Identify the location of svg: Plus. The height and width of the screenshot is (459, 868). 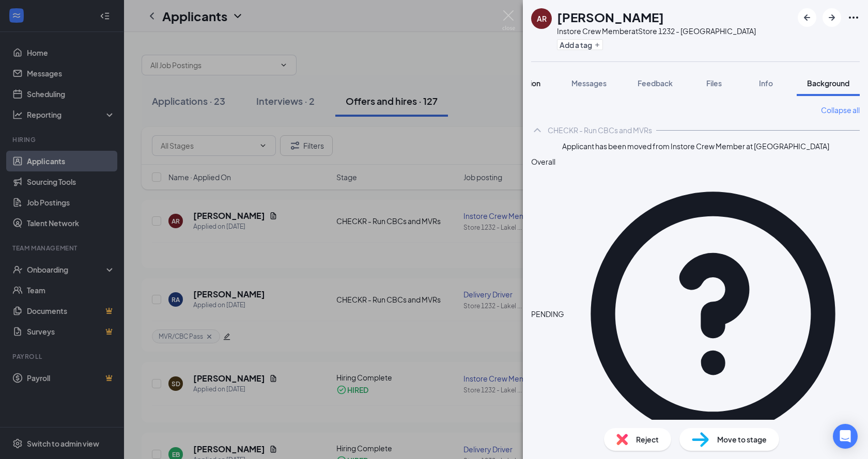
(597, 45).